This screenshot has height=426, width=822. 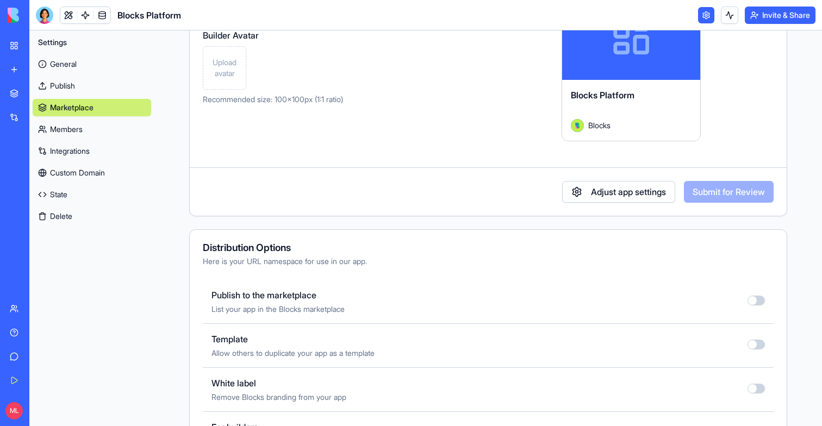 I want to click on span: Remove Blocks branding from your app, so click(x=279, y=397).